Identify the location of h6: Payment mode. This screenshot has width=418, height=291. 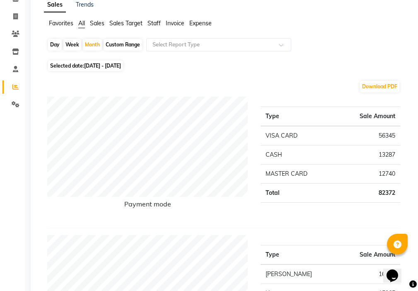
(147, 205).